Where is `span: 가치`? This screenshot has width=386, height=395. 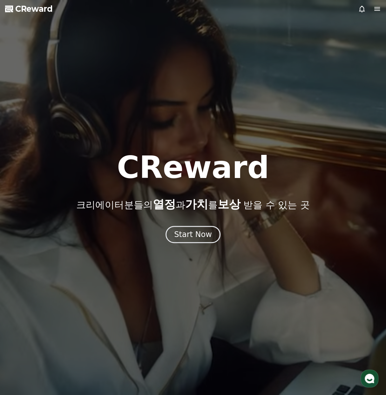 span: 가치 is located at coordinates (196, 204).